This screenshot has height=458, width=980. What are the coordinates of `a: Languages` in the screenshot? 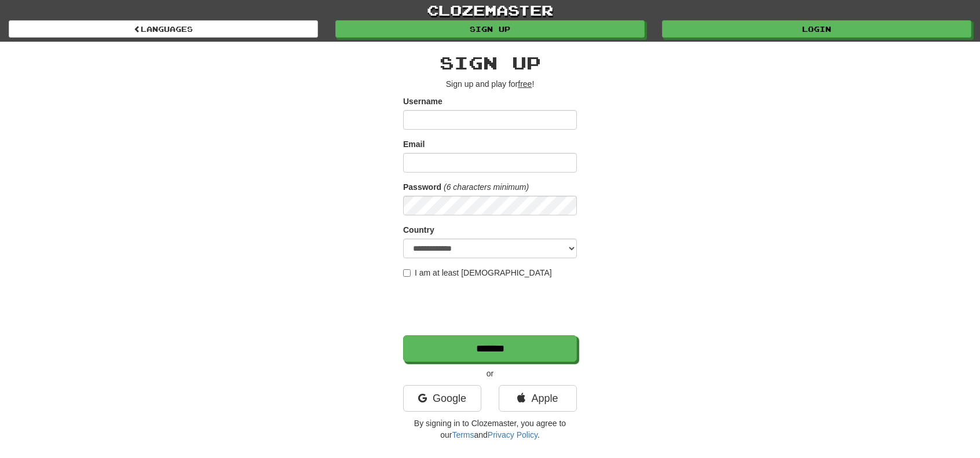 It's located at (164, 29).